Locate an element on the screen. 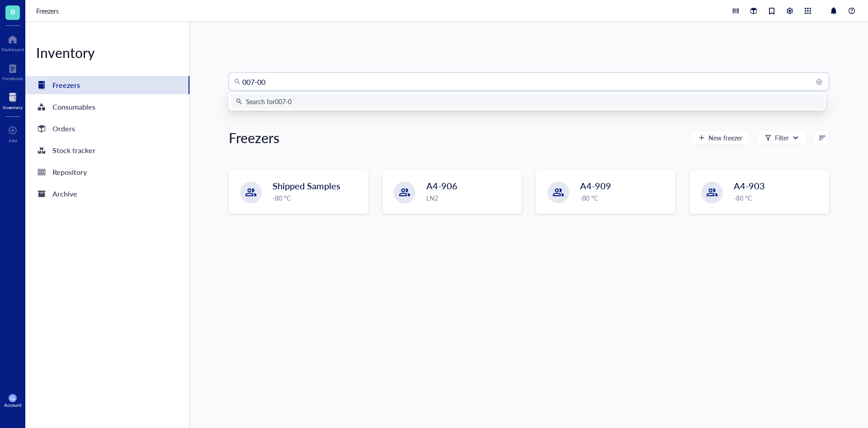 The width and height of the screenshot is (868, 428). span: LL is located at coordinates (13, 398).